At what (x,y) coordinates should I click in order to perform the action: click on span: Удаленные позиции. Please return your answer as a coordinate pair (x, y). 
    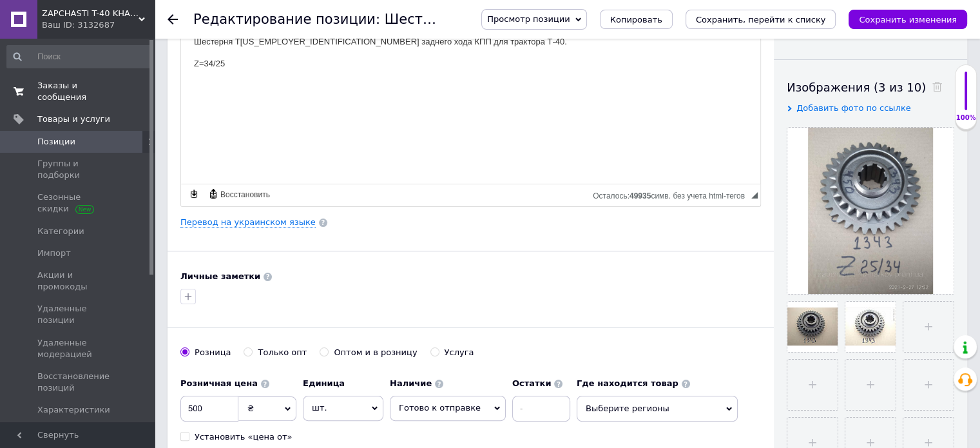
    Looking at the image, I should click on (78, 314).